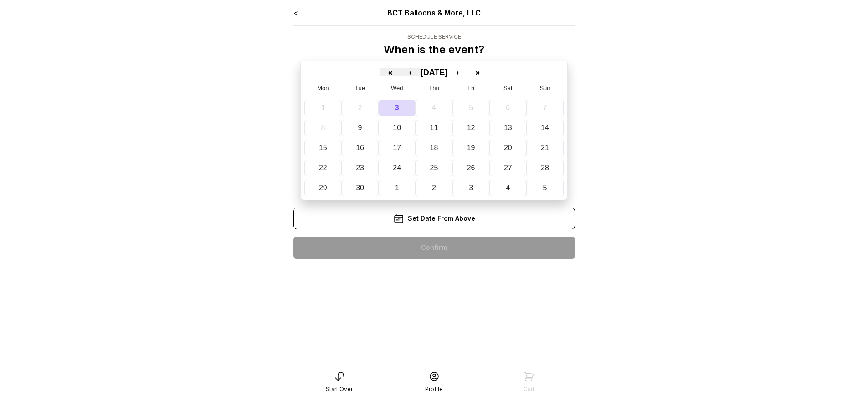 The height and width of the screenshot is (396, 868). What do you see at coordinates (434, 50) in the screenshot?
I see `p: When is the event?` at bounding box center [434, 50].